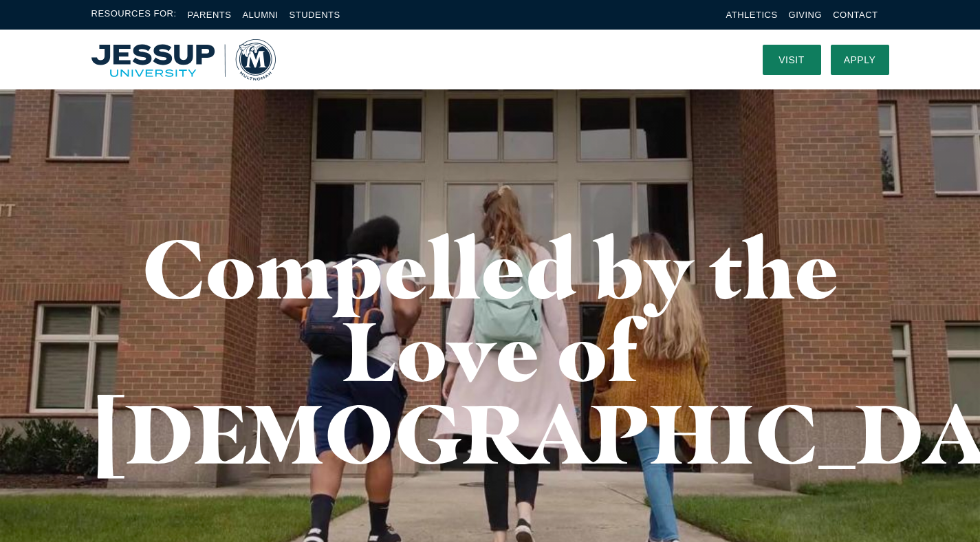 This screenshot has width=980, height=542. I want to click on a: Contact, so click(856, 15).